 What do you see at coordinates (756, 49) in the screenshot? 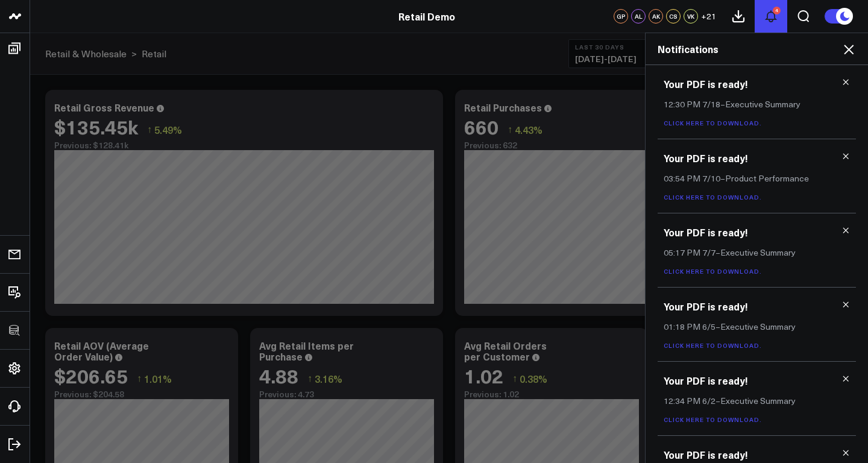
I see `h2: Notifications` at bounding box center [756, 49].